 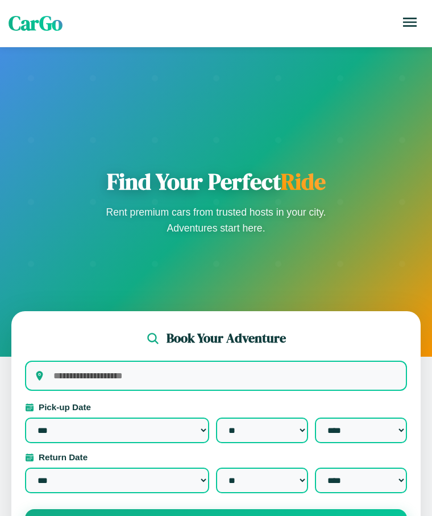 I want to click on h2: Book Your Adventure, so click(x=226, y=338).